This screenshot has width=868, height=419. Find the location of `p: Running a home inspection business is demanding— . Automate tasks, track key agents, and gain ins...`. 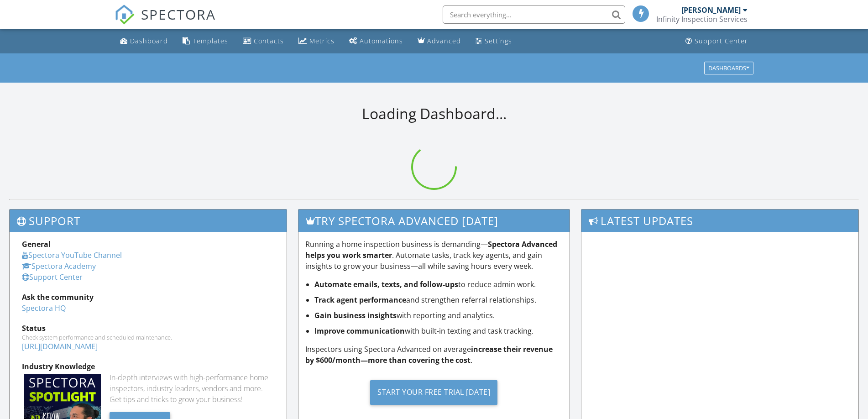

p: Running a home inspection business is demanding— . Automate tasks, track key agents, and gain ins... is located at coordinates (434, 255).